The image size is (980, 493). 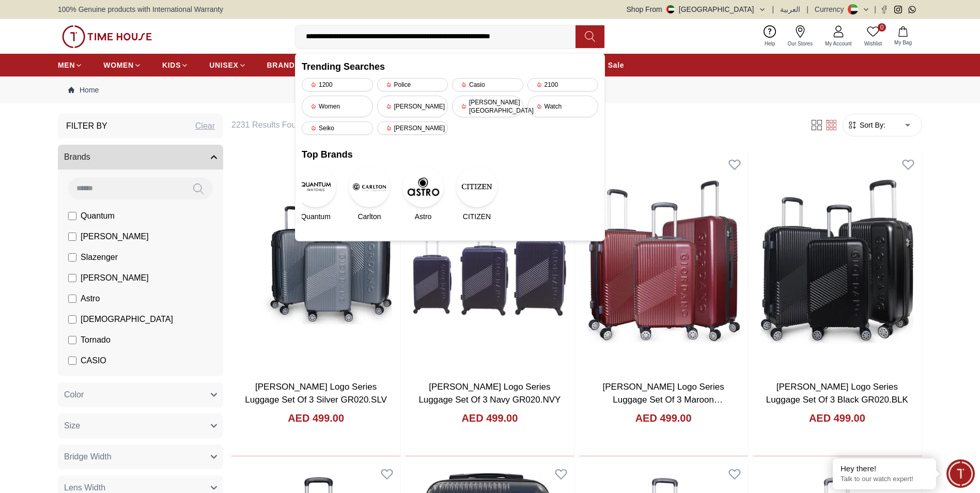 What do you see at coordinates (413, 85) in the screenshot?
I see `div: Police` at bounding box center [413, 85].